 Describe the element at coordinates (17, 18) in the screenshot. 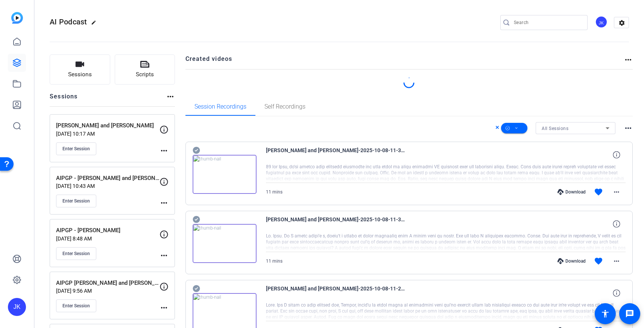

I see `img: blue-gradient.svg` at that location.